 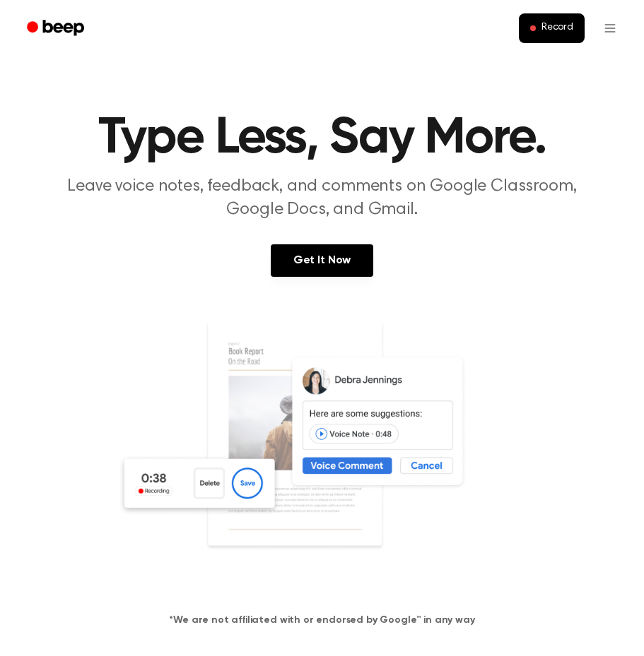 What do you see at coordinates (557, 28) in the screenshot?
I see `span: Record` at bounding box center [557, 28].